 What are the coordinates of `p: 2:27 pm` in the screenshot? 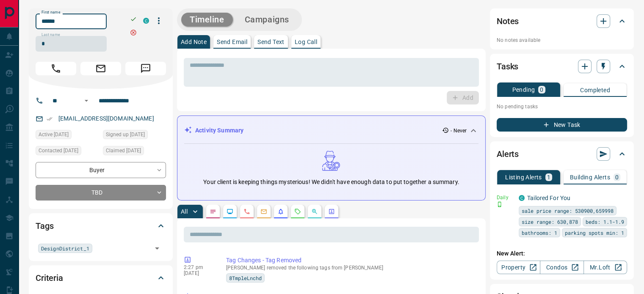 It's located at (199, 267).